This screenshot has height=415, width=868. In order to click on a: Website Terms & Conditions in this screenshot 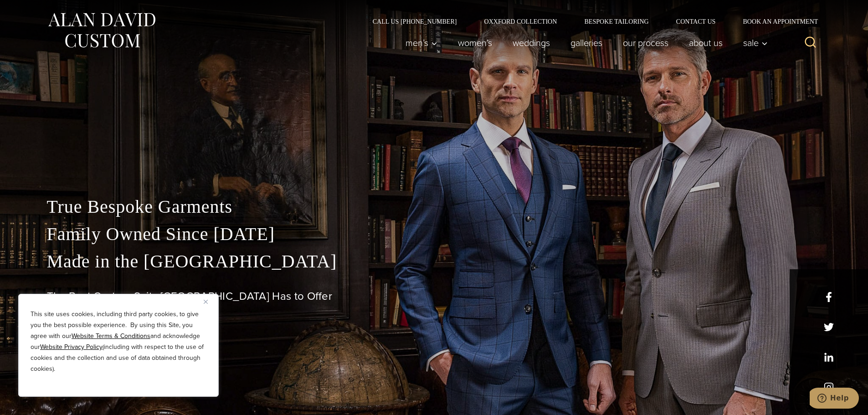, I will do `click(111, 336)`.